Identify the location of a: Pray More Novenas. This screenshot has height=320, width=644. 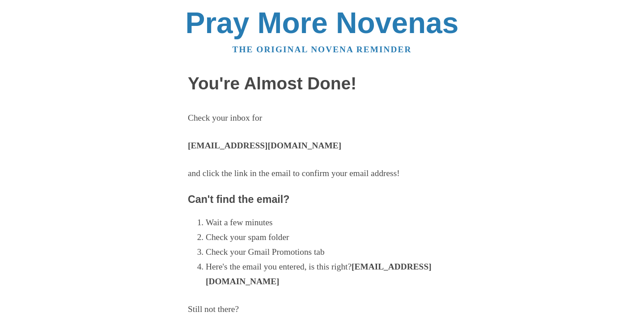
(322, 22).